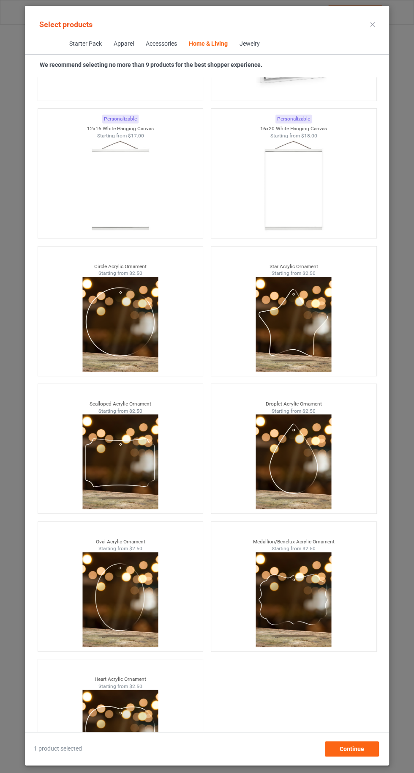 The image size is (414, 773). Describe the element at coordinates (120, 266) in the screenshot. I see `div: Circle Acrylic Ornament` at that location.